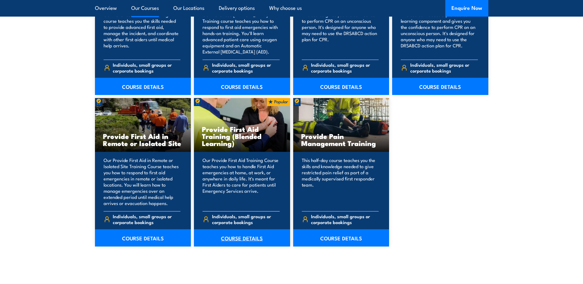 Image resolution: width=583 pixels, height=284 pixels. What do you see at coordinates (340, 33) in the screenshot?
I see `p: This course gives you the confidence to perform CPR on an unconscious person. It's designed for a...` at bounding box center [340, 33].